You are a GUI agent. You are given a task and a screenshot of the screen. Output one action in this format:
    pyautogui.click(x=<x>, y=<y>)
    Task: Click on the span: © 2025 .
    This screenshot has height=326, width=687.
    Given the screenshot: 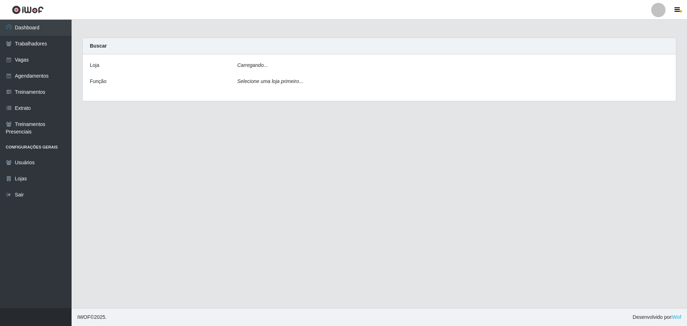 What is the action you would take?
    pyautogui.click(x=92, y=317)
    